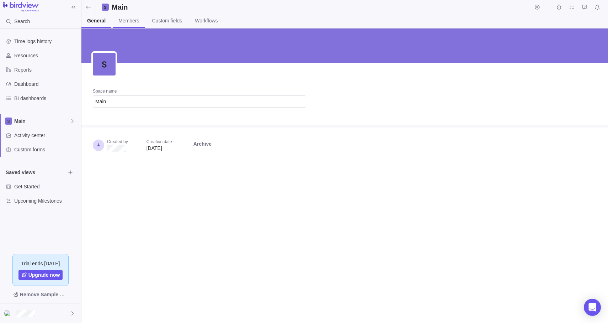  Describe the element at coordinates (41, 275) in the screenshot. I see `a: Upgrade now` at that location.